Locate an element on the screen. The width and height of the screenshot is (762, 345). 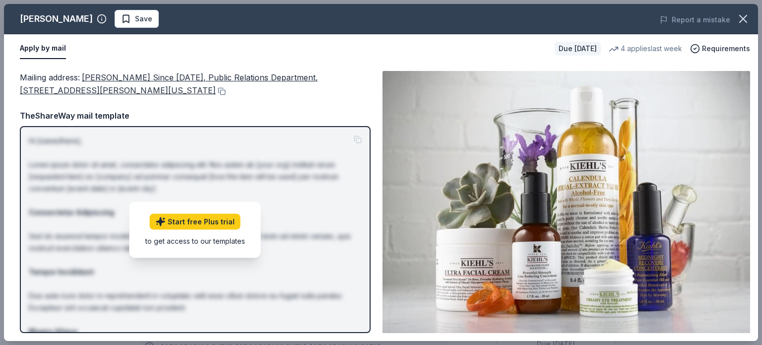
div: 4 applies last week is located at coordinates (645, 49).